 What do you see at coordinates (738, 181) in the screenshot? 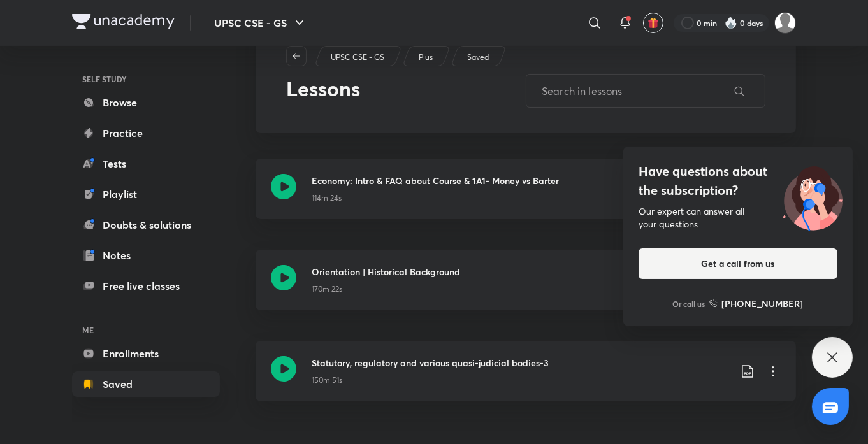
I see `h4: Have questions about the subscription?` at bounding box center [738, 181].